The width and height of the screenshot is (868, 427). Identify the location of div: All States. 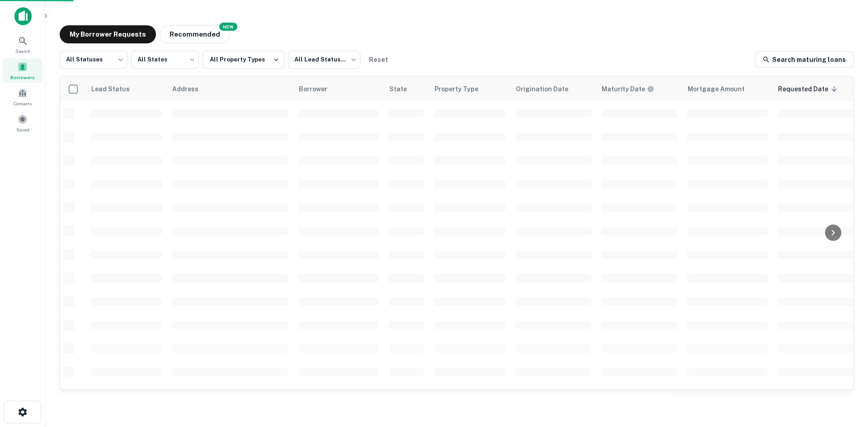
(165, 60).